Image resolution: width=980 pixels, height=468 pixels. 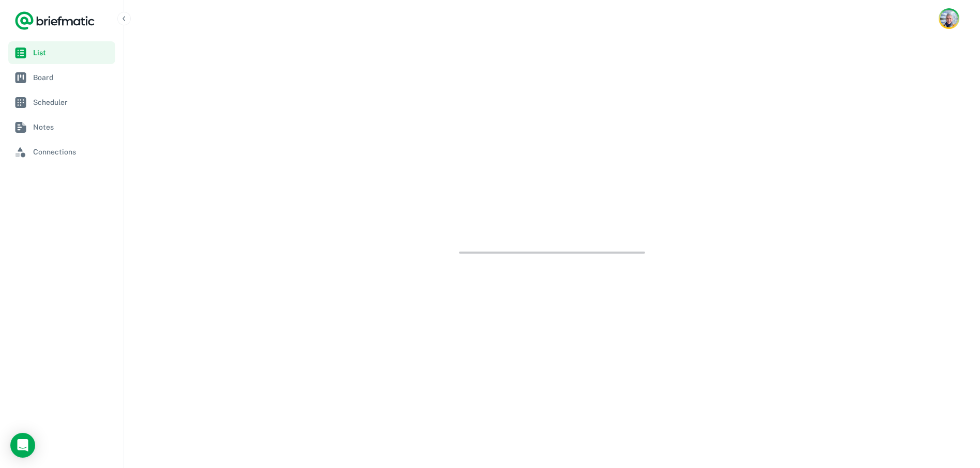 What do you see at coordinates (949, 19) in the screenshot?
I see `img: David Hall` at bounding box center [949, 19].